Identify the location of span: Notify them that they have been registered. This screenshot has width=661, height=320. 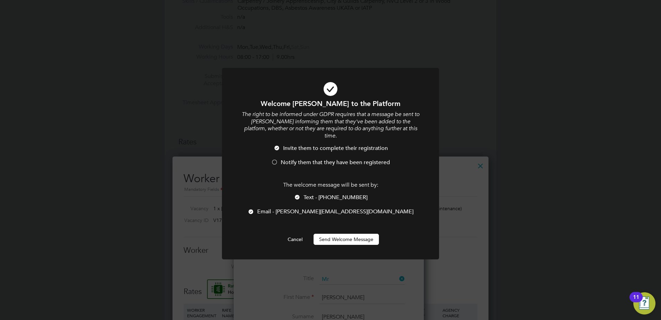
(335, 162).